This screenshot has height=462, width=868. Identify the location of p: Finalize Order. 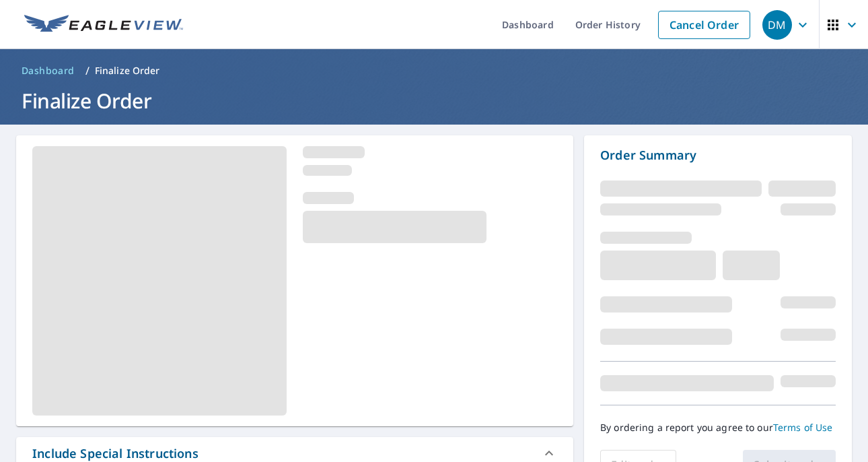
(127, 71).